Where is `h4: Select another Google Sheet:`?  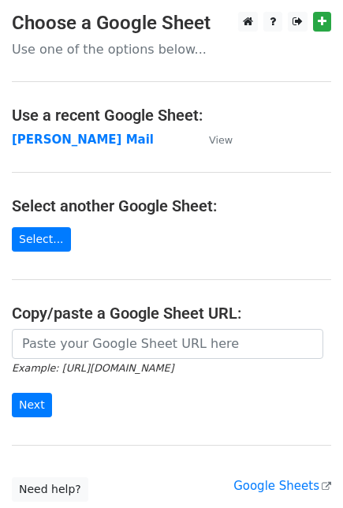
h4: Select another Google Sheet: is located at coordinates (171, 206).